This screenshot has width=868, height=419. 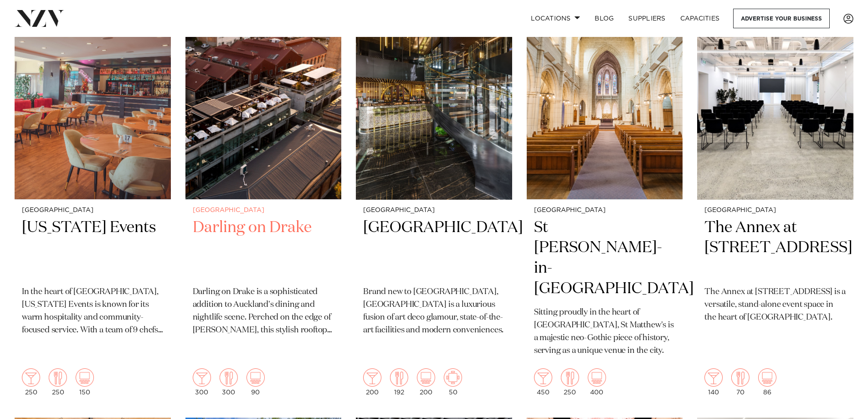 I want to click on p: Darling on Drake is a sophisticated addition to Auckland's dining and nightlife scene. Perched on..., so click(x=263, y=311).